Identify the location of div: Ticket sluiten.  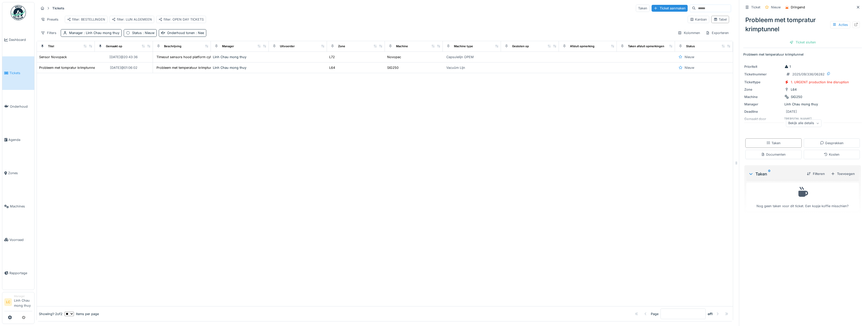
(803, 42).